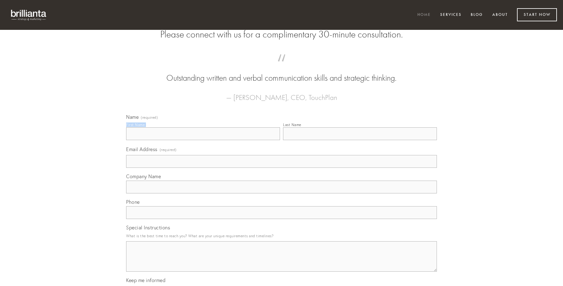 The width and height of the screenshot is (563, 286). I want to click on h2: Please connect with us for a complimentary 30-minute consultation., so click(281, 34).